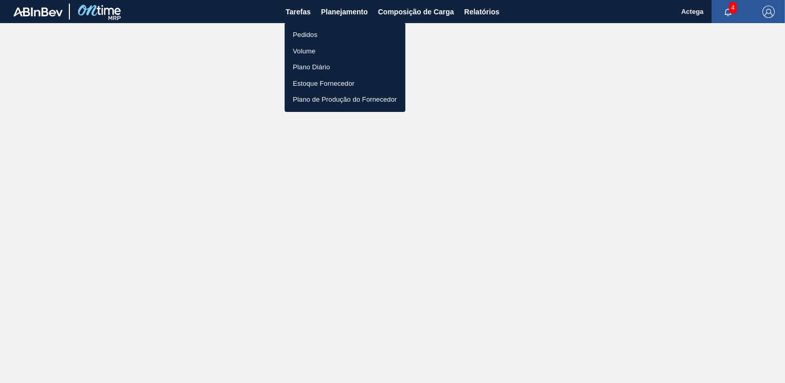 The height and width of the screenshot is (383, 785). I want to click on li: Pedidos, so click(345, 35).